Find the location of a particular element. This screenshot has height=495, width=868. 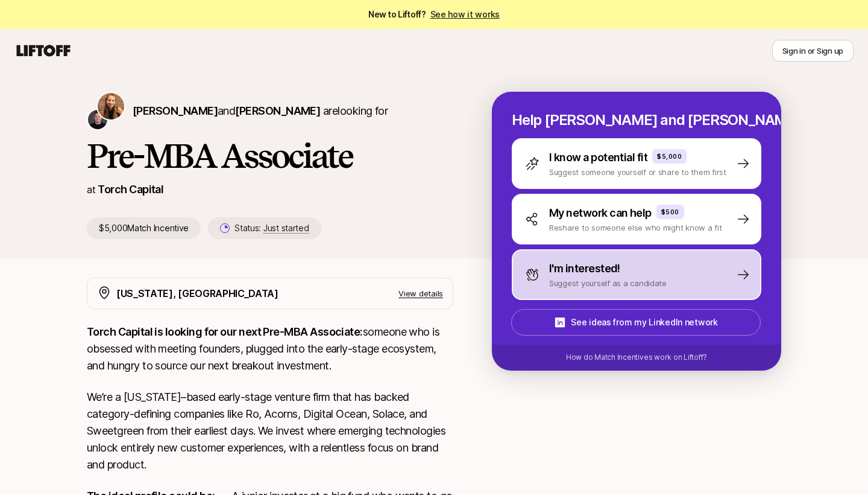

p: someone who is obsessed with meeting founders, plugged into the early-stage ecosystem, and hungry... is located at coordinates (270, 349).